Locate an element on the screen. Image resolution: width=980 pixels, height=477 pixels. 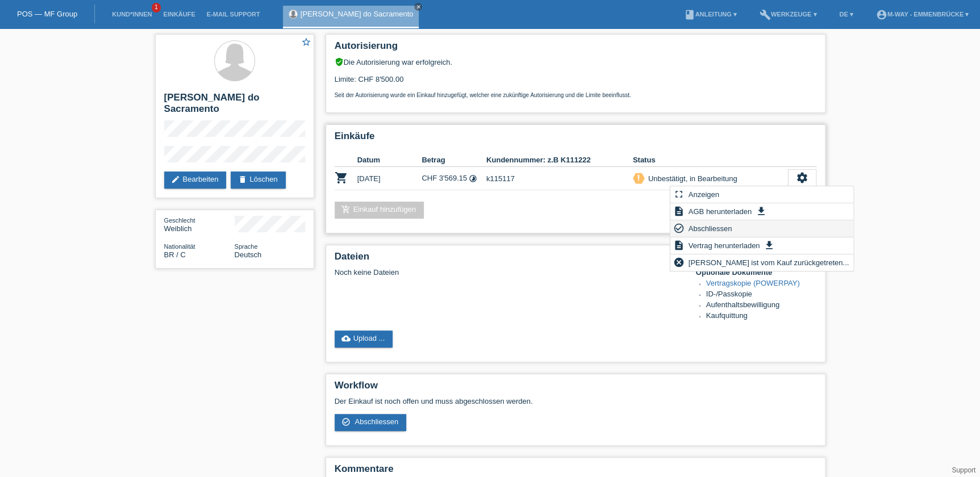
i: account_circle is located at coordinates (881, 15).